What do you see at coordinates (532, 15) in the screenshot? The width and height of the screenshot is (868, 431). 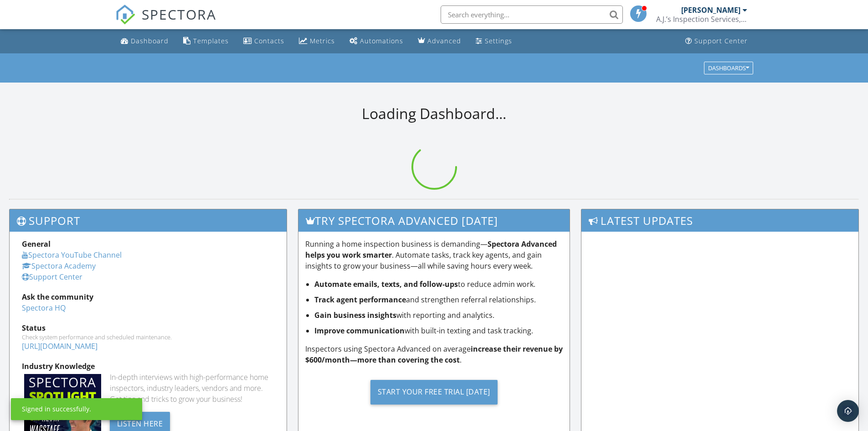 I see `input: Search everything...` at bounding box center [532, 15].